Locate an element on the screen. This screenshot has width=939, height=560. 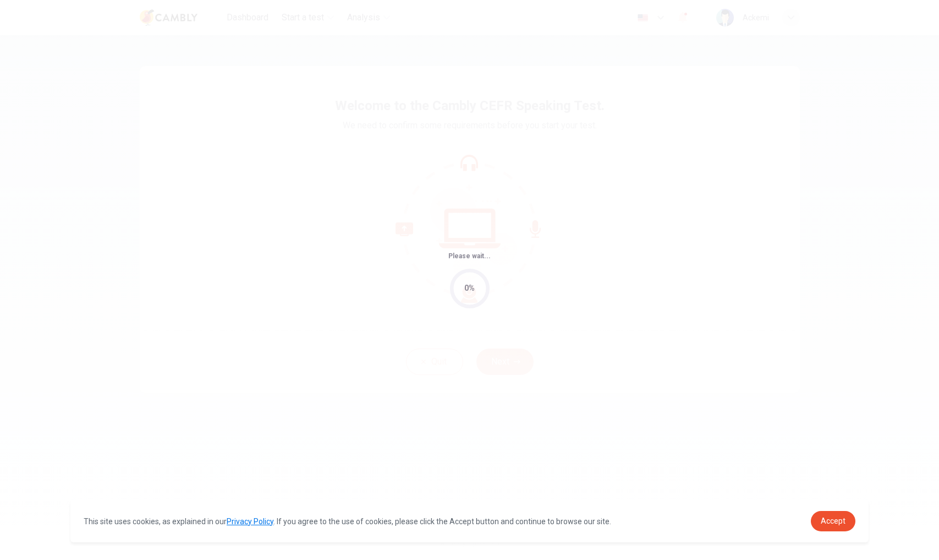
div: 0% is located at coordinates (469, 288).